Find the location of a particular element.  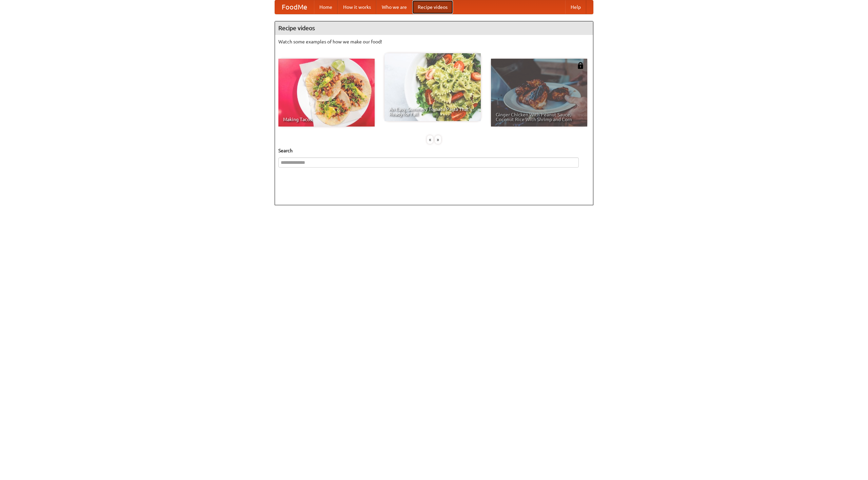

h4: Recipe videos is located at coordinates (434, 28).